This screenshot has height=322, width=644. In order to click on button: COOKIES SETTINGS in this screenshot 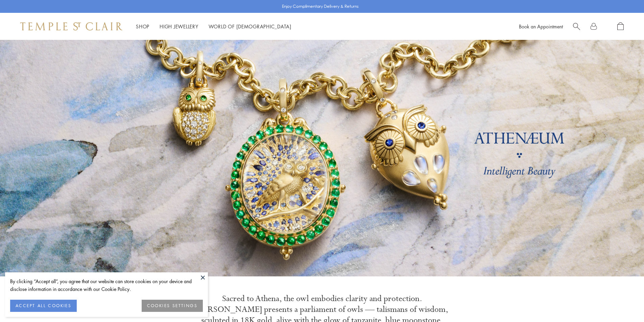, I will do `click(172, 305)`.